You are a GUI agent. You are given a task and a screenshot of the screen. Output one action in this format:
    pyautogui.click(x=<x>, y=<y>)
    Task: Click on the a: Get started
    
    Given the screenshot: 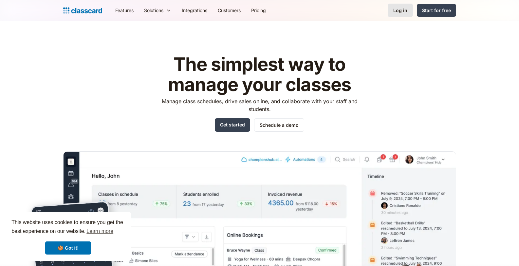 What is the action you would take?
    pyautogui.click(x=233, y=125)
    